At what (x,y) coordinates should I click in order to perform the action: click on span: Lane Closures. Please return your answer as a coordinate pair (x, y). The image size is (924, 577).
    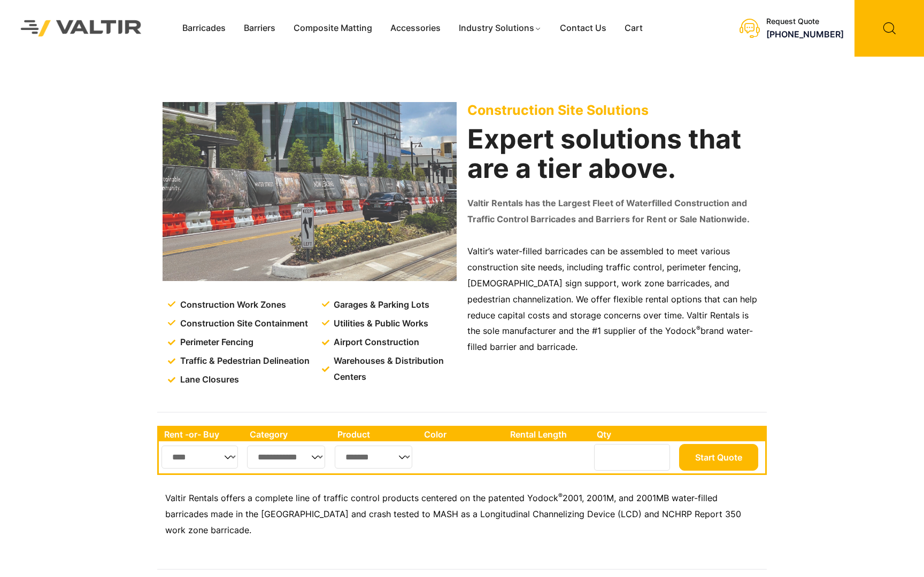
    Looking at the image, I should click on (208, 379).